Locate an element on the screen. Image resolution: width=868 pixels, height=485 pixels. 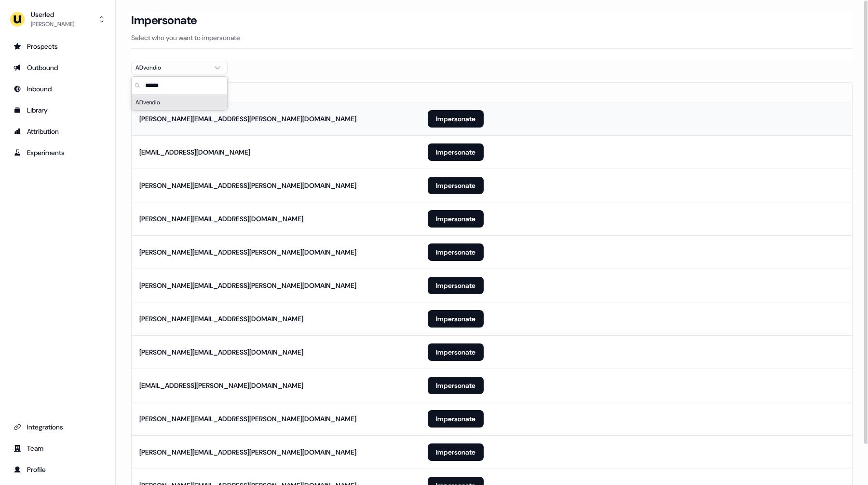
a: Go to profile is located at coordinates (57, 469).